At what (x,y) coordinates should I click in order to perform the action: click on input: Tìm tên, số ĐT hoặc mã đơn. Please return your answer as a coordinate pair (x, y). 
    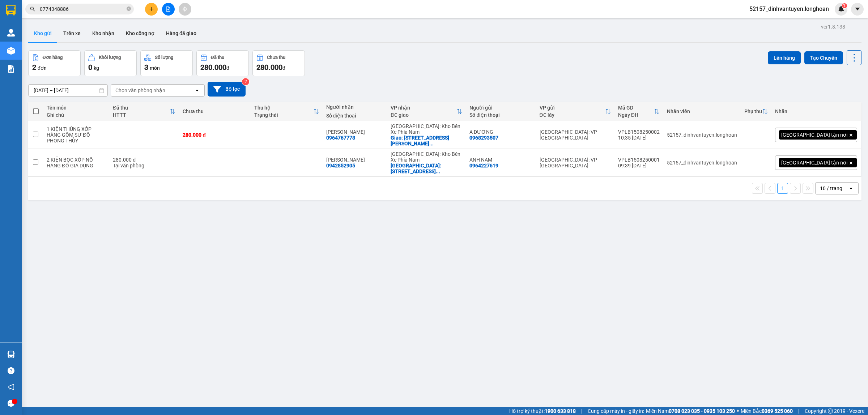
    Looking at the image, I should click on (83, 9).